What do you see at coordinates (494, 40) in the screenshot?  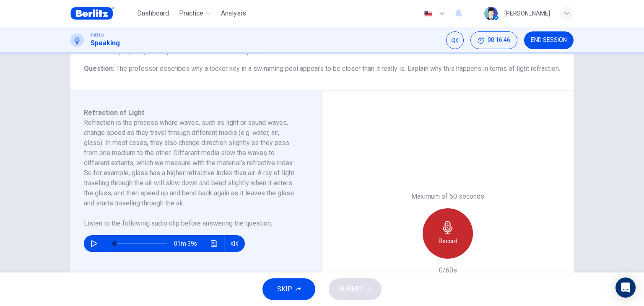 I see `button: 00:16:46` at bounding box center [494, 40].